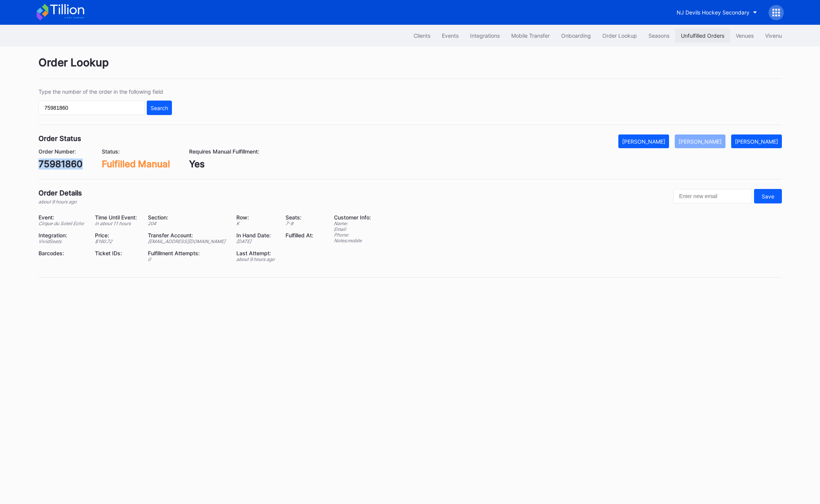 The image size is (820, 504). I want to click on a: Clients, so click(422, 36).